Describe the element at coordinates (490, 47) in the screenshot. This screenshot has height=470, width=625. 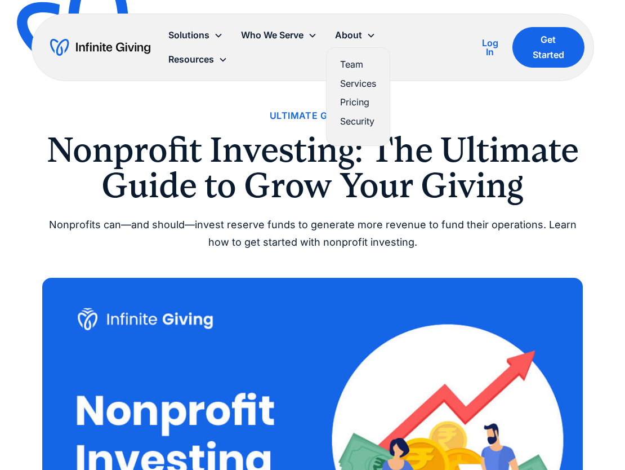
I see `div: Log In` at that location.